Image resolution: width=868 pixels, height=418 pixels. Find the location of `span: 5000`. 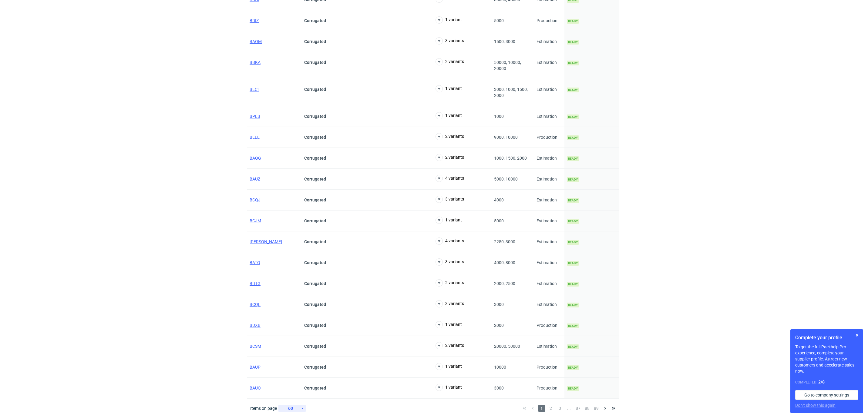

span: 5000 is located at coordinates (499, 221).